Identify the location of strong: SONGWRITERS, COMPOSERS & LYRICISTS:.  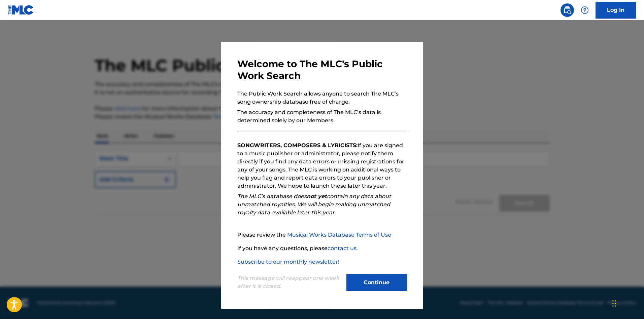
(297, 145).